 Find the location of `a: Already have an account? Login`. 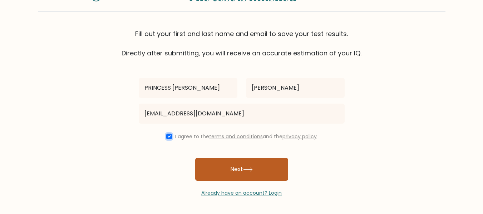

a: Already have an account? Login is located at coordinates (242, 193).